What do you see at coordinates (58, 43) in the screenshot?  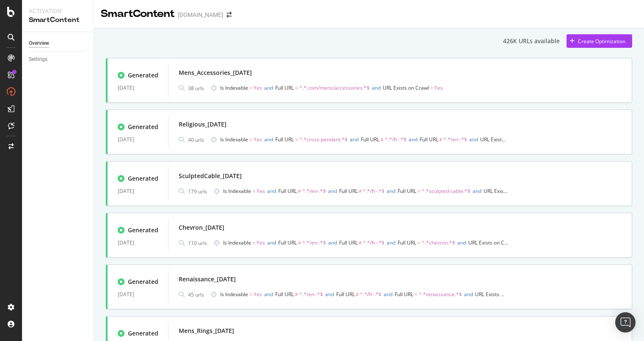 I see `a: Overview` at bounding box center [58, 43].